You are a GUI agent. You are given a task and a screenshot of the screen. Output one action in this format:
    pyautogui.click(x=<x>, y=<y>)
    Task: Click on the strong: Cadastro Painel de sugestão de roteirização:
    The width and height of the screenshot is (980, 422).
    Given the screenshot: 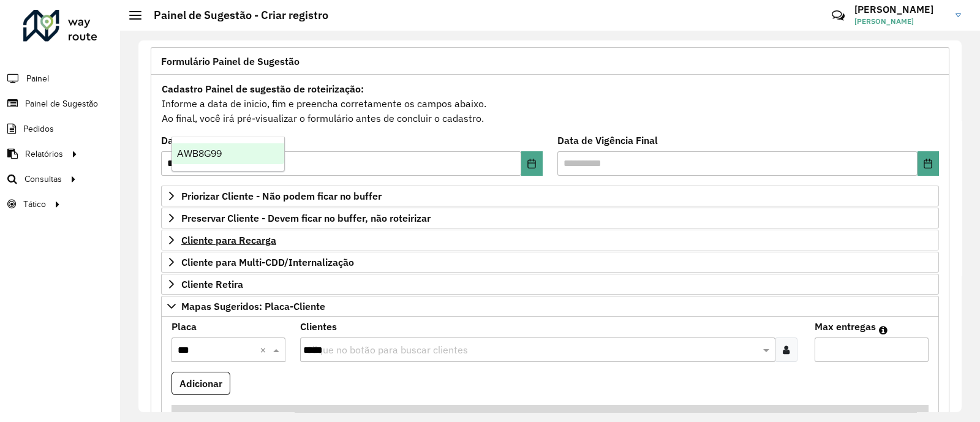 What is the action you would take?
    pyautogui.click(x=263, y=89)
    